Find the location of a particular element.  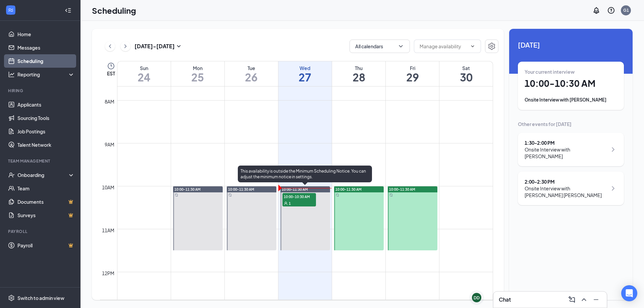

h1: Scheduling is located at coordinates (114, 11).